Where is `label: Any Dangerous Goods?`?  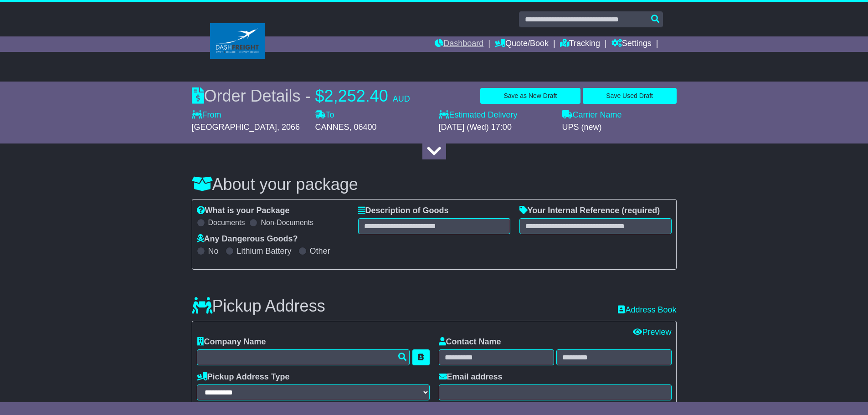 label: Any Dangerous Goods? is located at coordinates (247, 239).